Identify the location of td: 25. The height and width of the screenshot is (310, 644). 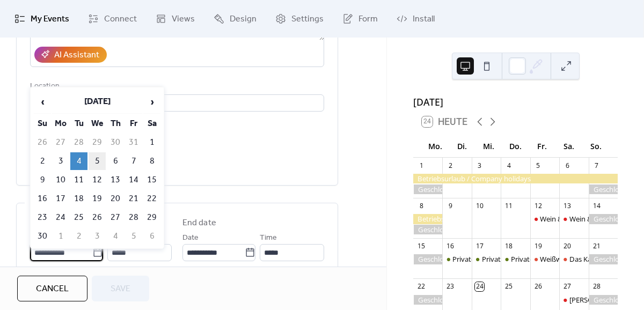
(79, 217).